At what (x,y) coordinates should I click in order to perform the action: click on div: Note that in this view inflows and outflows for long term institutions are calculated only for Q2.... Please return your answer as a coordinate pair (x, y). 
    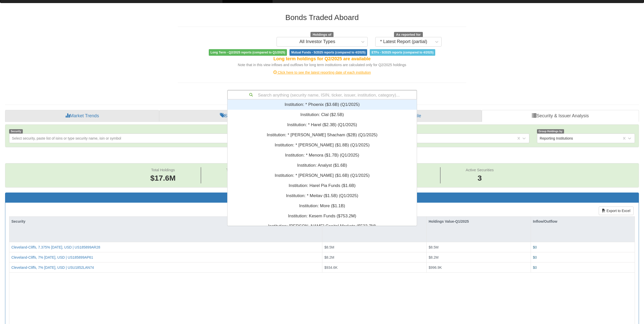
    Looking at the image, I should click on (322, 65).